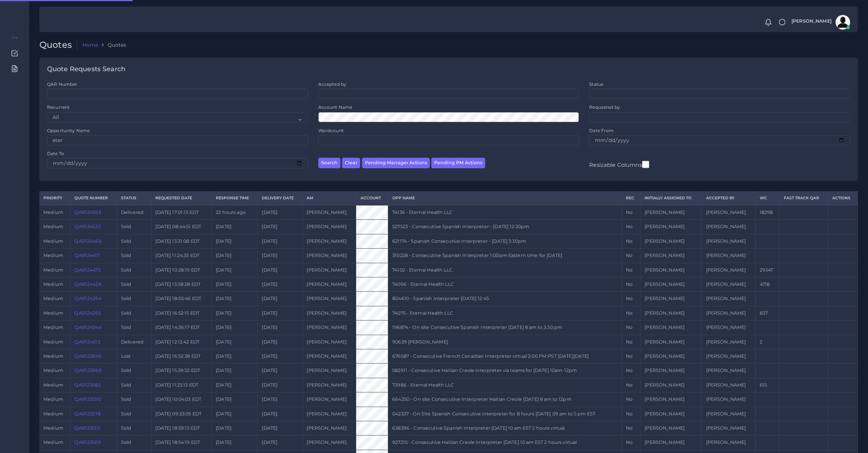  What do you see at coordinates (68, 130) in the screenshot?
I see `label: Opportunity Name` at bounding box center [68, 130].